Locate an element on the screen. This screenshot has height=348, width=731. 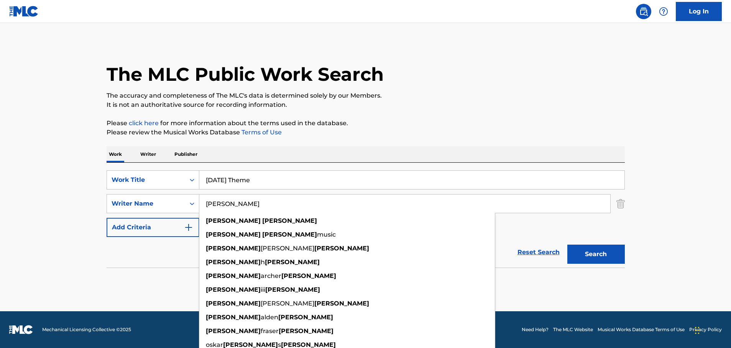
img: MLC Logo is located at coordinates (24, 11).